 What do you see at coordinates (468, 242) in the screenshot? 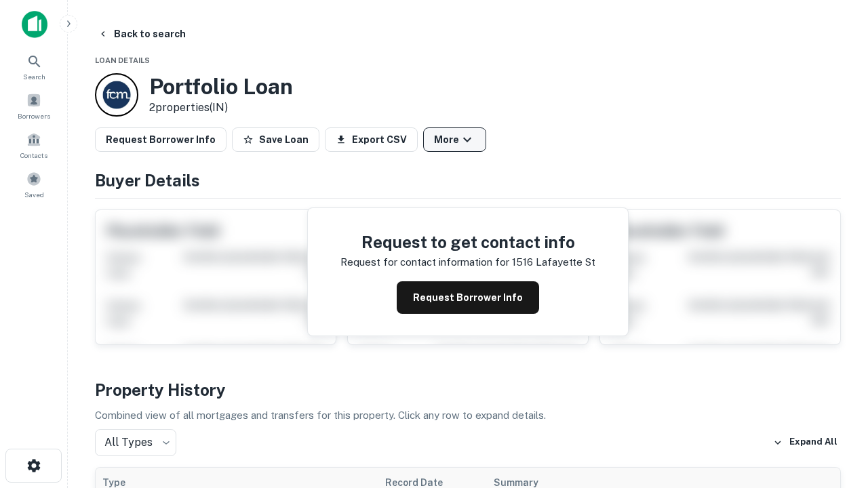
I see `h4: Request to get contact info` at bounding box center [468, 242].